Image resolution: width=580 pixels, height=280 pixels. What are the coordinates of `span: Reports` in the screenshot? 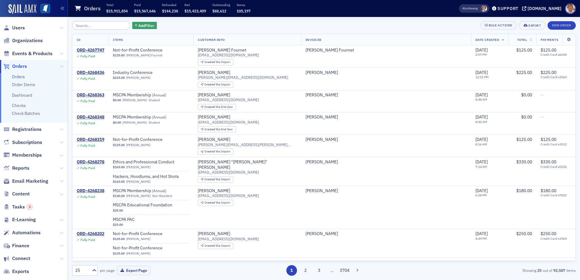 It's located at (21, 168).